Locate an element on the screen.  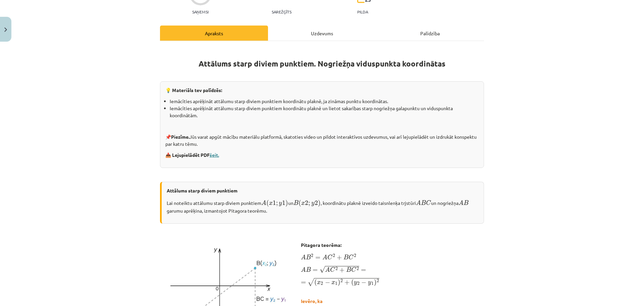
strong: Piezīme. is located at coordinates (180, 137).